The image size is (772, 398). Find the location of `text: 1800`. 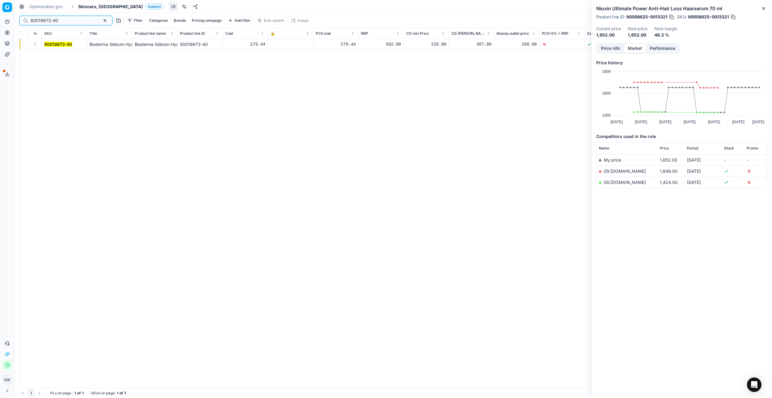

text: 1800 is located at coordinates (607, 71).